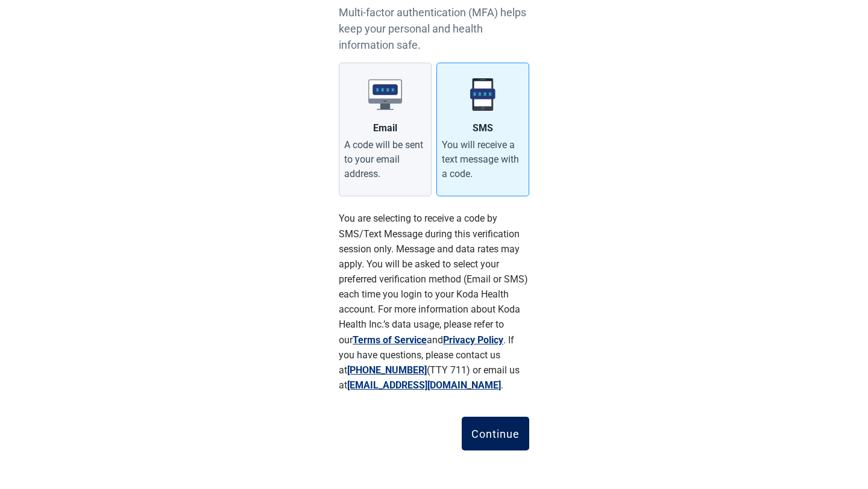 Image resolution: width=868 pixels, height=489 pixels. What do you see at coordinates (385, 160) in the screenshot?
I see `div: A code will be sent to your email address.` at bounding box center [385, 160].